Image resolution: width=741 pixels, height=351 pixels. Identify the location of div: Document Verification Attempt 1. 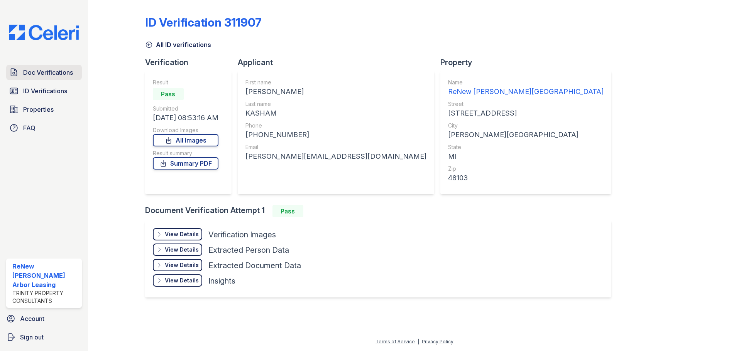
(381, 211).